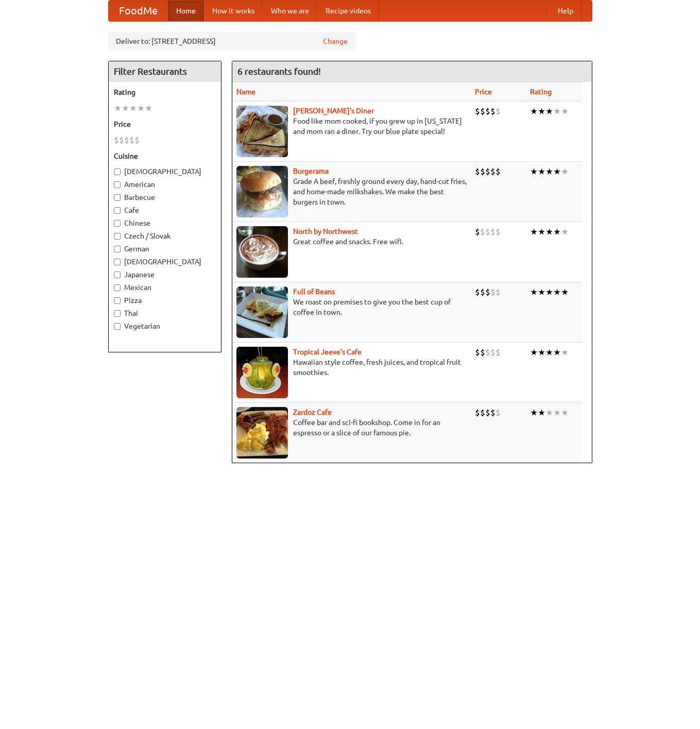  Describe the element at coordinates (117, 236) in the screenshot. I see `input: Czech / Slovak` at that location.